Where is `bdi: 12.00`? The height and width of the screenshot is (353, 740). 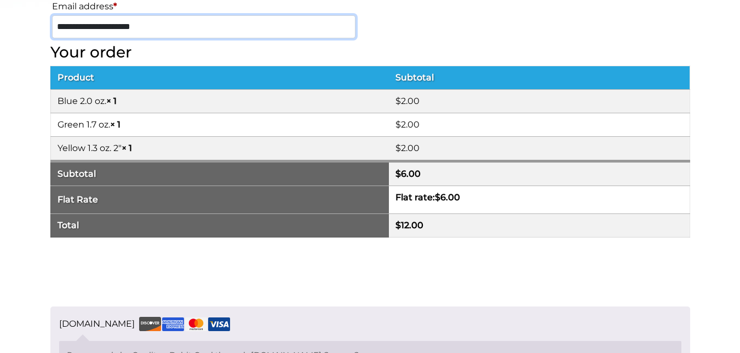
bdi: 12.00 is located at coordinates (409, 225).